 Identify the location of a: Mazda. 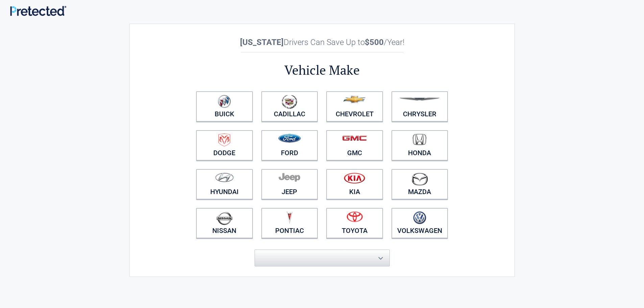
(420, 184).